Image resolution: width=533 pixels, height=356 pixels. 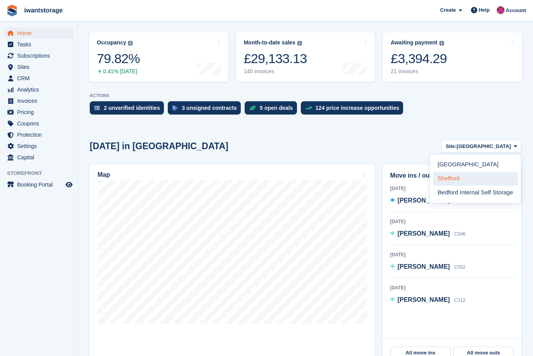 I want to click on a: Awaiting payment £3,394.29 21 invoices, so click(x=452, y=57).